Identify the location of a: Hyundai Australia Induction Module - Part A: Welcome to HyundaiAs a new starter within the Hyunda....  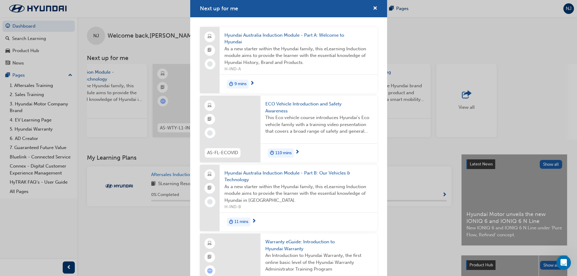
(289, 60).